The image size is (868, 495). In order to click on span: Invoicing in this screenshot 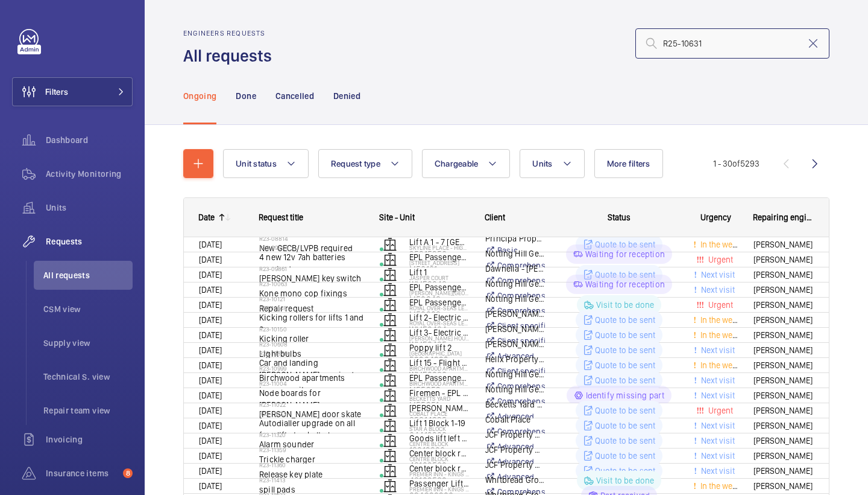, I will do `click(90, 439)`.